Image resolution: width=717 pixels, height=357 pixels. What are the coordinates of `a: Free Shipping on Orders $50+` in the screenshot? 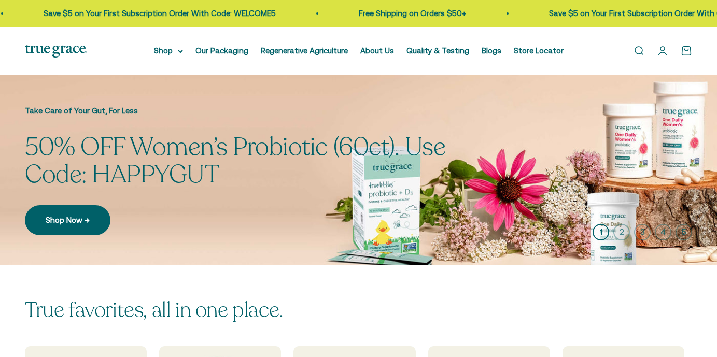 It's located at (411, 13).